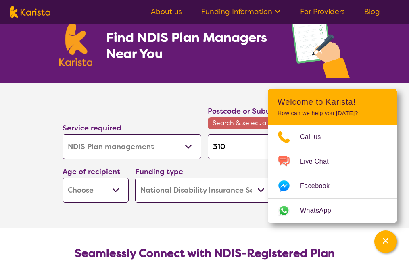 The height and width of the screenshot is (263, 409). Describe the element at coordinates (332, 156) in the screenshot. I see `div: Channel Menu` at that location.